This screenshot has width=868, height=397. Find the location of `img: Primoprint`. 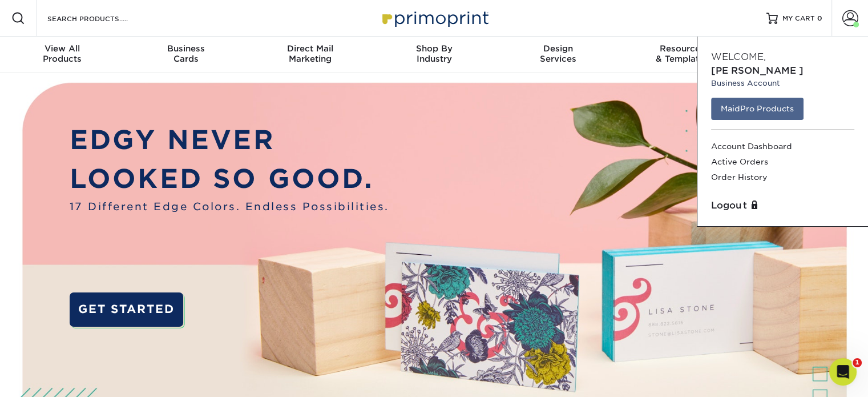

img: Primoprint is located at coordinates (434, 18).